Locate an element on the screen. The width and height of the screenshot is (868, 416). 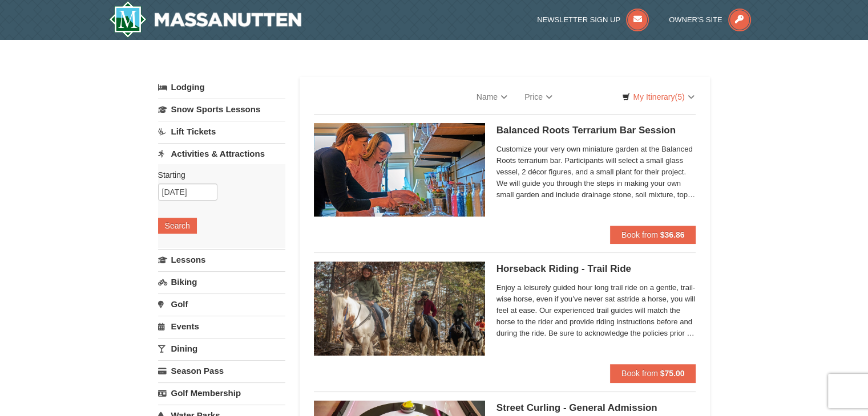
a: Biking is located at coordinates (221, 281).